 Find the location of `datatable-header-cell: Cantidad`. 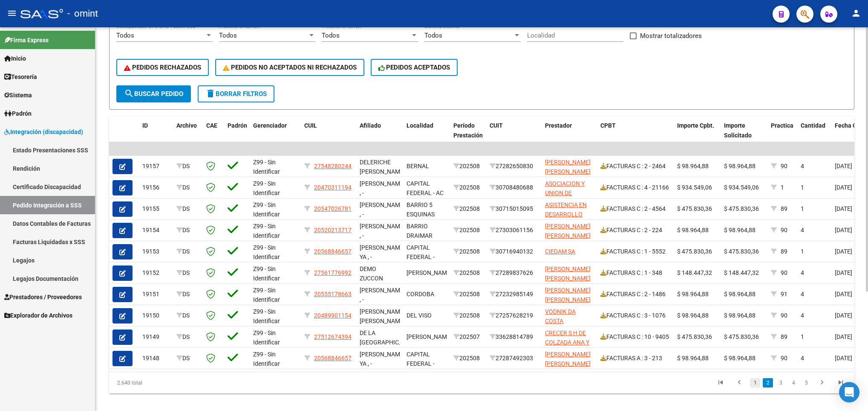

datatable-header-cell: Cantidad is located at coordinates (814, 135).